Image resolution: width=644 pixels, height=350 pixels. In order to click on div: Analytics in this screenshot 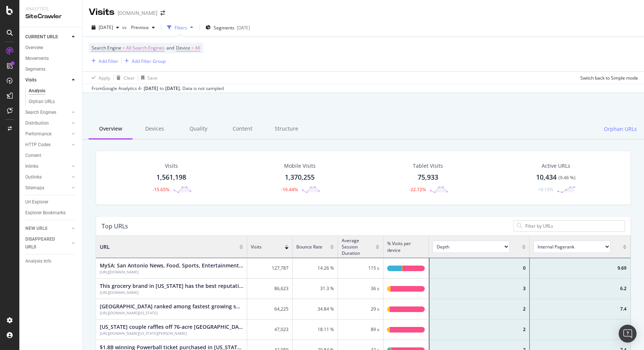, I will do `click(50, 9)`.